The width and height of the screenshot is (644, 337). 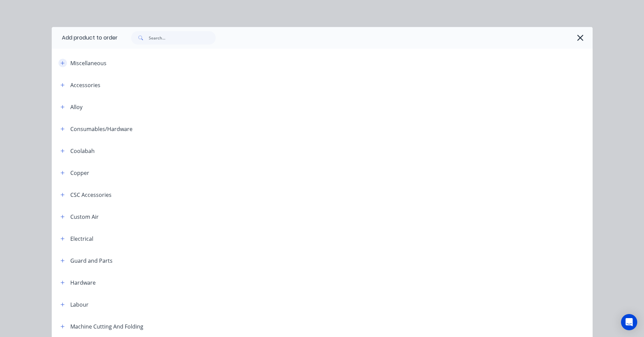 I want to click on div: Coolabah, so click(x=82, y=151).